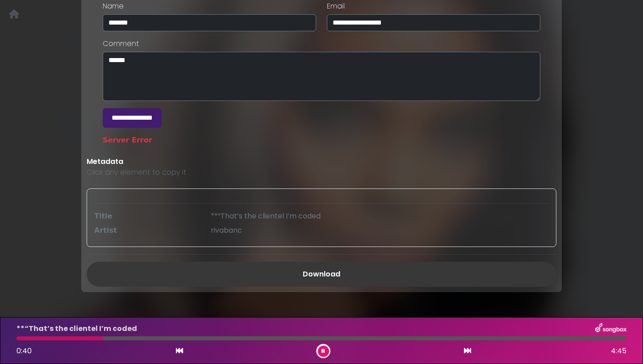 Image resolution: width=643 pixels, height=364 pixels. What do you see at coordinates (147, 230) in the screenshot?
I see `div: Artist` at bounding box center [147, 230].